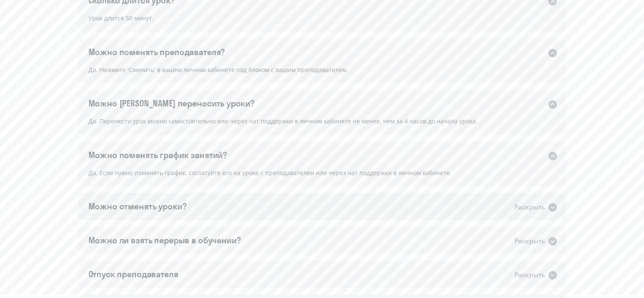 The width and height of the screenshot is (644, 298). What do you see at coordinates (322, 23) in the screenshot?
I see `div: Урок длится 50 минут.` at bounding box center [322, 23].